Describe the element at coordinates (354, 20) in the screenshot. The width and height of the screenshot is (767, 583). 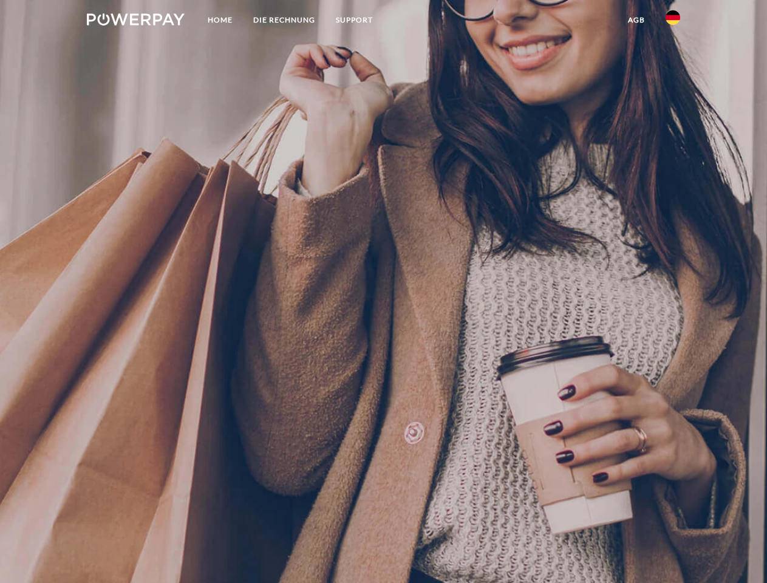
I see `a: SUPPORT` at that location.